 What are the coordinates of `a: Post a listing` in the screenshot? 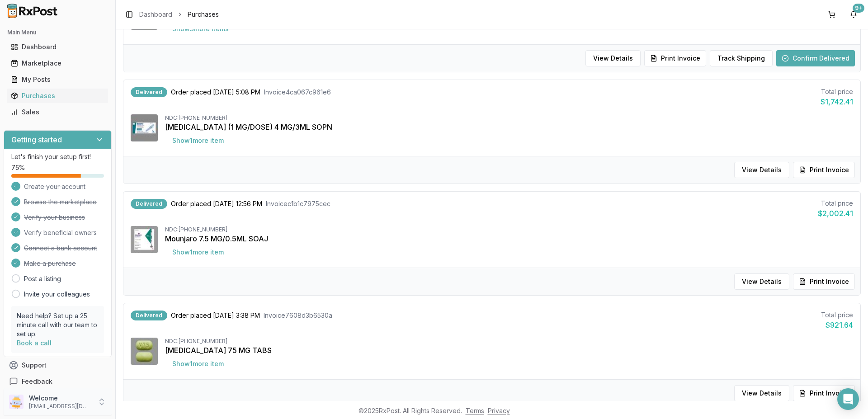 It's located at (42, 279).